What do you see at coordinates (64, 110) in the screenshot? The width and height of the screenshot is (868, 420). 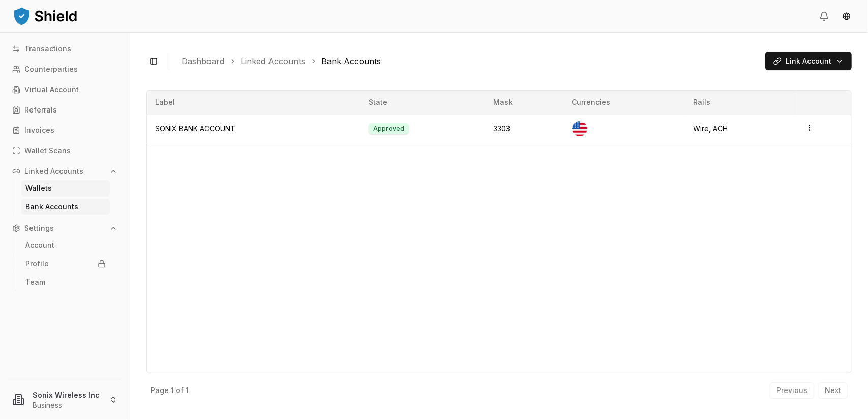 I see `a: Referrals` at bounding box center [64, 110].